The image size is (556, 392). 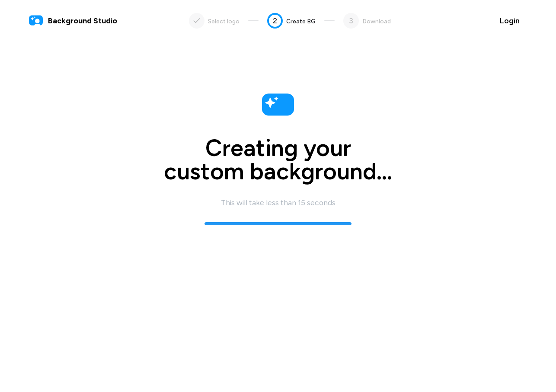 I want to click on span: 3, so click(x=351, y=20).